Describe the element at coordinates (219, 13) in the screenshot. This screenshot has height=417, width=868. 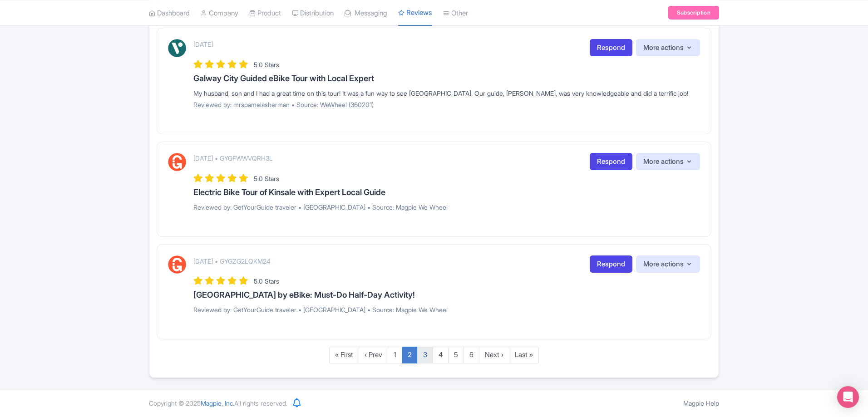
I see `a: Company` at that location.